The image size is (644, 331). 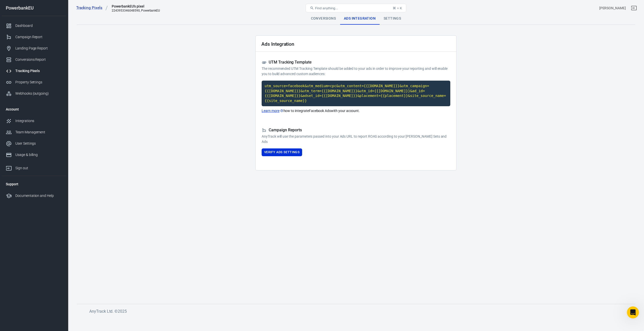 I want to click on a: Conversions Report, so click(x=34, y=60).